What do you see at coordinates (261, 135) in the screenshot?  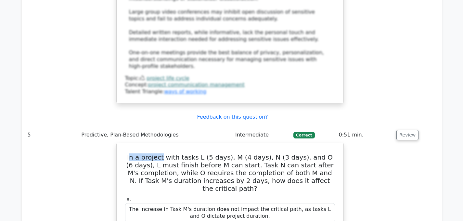 I see `td: Intermediate` at bounding box center [261, 135].